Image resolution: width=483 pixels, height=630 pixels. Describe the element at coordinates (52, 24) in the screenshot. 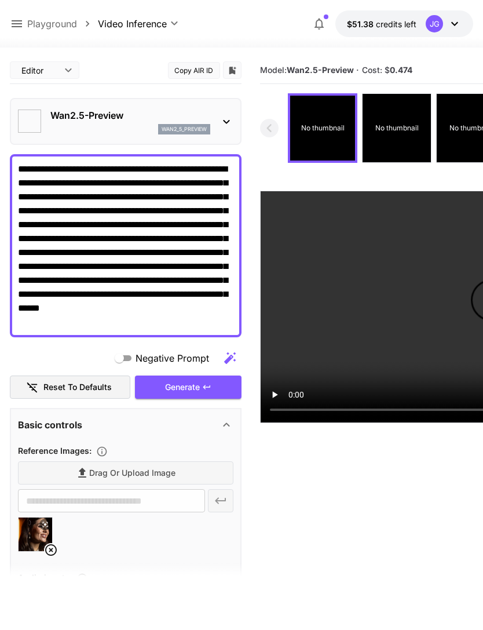

I see `p: Playground` at that location.